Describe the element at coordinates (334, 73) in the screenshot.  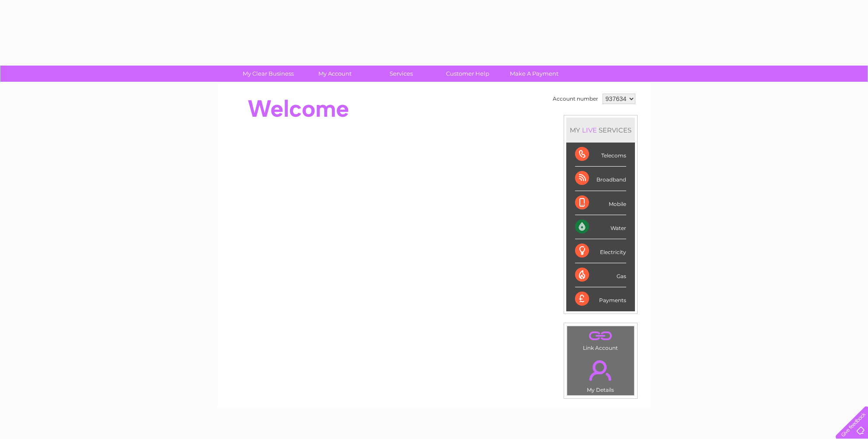
I see `a: My Account` at that location.